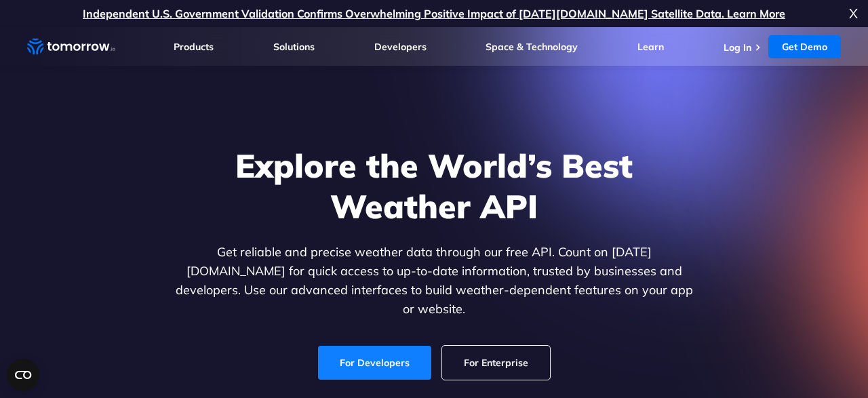  What do you see at coordinates (434, 186) in the screenshot?
I see `h1: Explore the World’s Best Weather API` at bounding box center [434, 186].